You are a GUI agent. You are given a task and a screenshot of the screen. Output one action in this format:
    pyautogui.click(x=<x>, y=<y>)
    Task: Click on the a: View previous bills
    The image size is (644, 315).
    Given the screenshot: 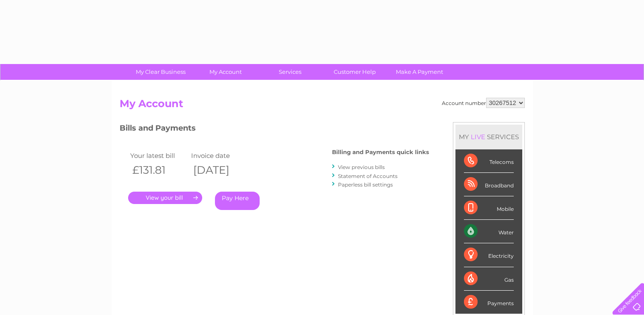 What is the action you would take?
    pyautogui.click(x=362, y=167)
    